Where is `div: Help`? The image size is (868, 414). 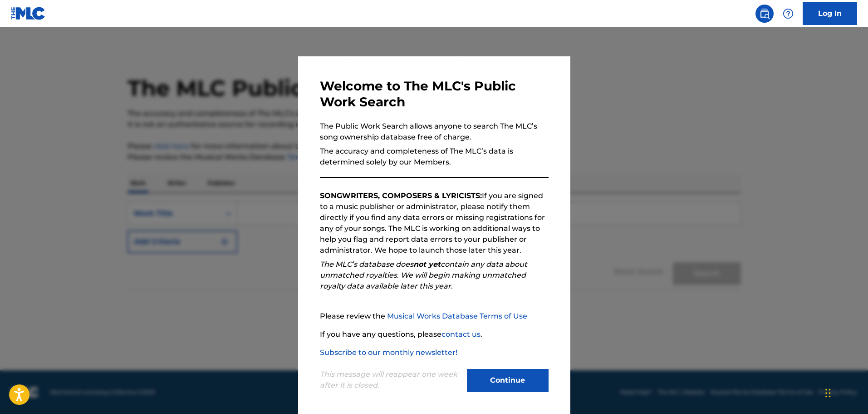
div: Help is located at coordinates (788, 14).